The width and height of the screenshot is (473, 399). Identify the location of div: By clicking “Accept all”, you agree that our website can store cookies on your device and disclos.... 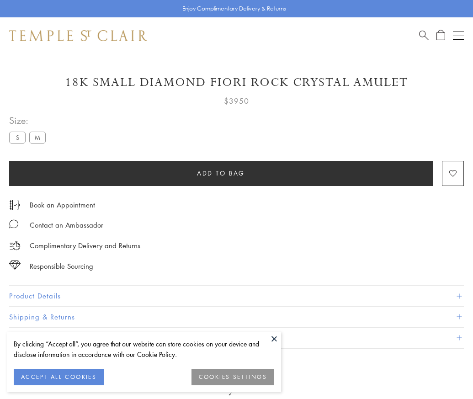
(144, 349).